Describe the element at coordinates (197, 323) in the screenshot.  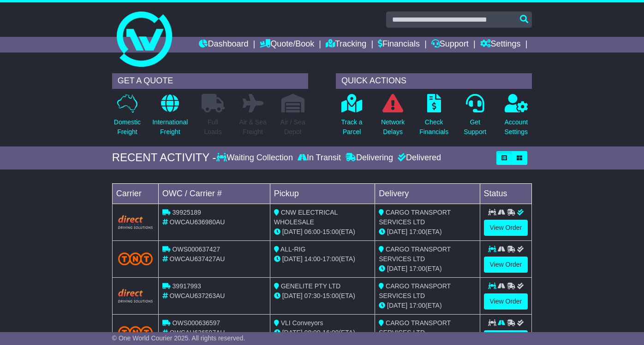
I see `span: OWS000636597` at that location.